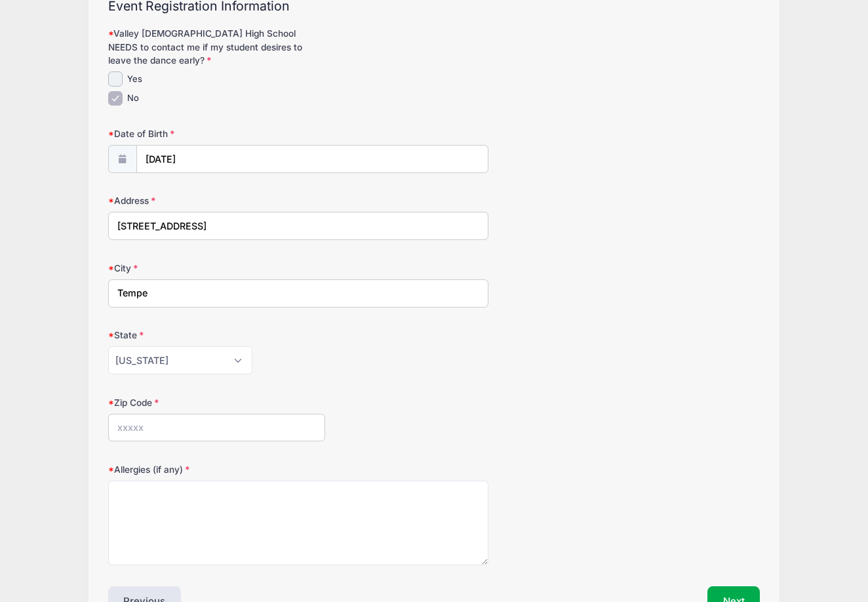 This screenshot has width=868, height=602. What do you see at coordinates (217, 268) in the screenshot?
I see `label: City` at bounding box center [217, 268].